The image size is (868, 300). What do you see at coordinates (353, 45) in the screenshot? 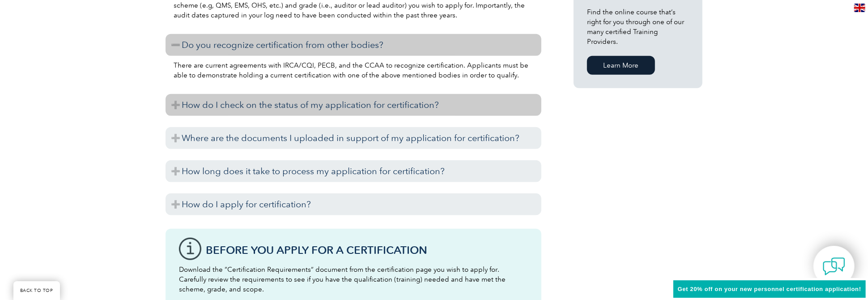
I see `h3: Do you recognize certification from other bodies?` at bounding box center [353, 45].